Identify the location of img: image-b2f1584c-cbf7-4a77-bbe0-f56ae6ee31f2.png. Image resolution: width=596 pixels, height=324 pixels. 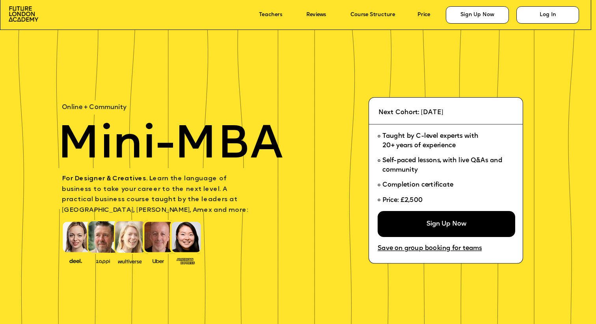
(103, 261).